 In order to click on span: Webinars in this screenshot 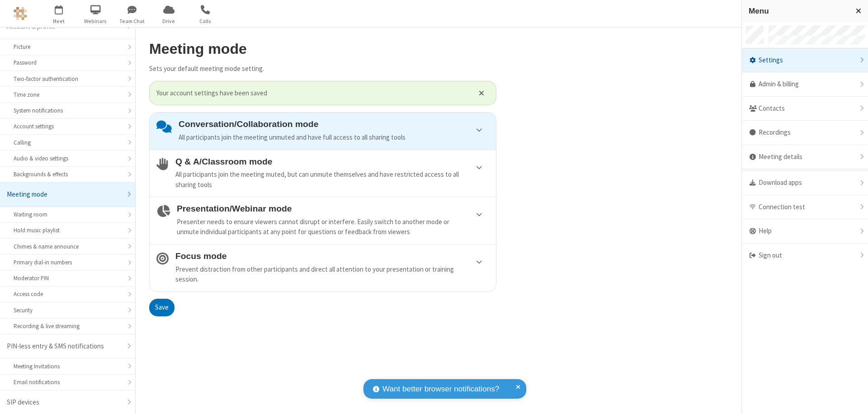, I will do `click(95, 22)`.